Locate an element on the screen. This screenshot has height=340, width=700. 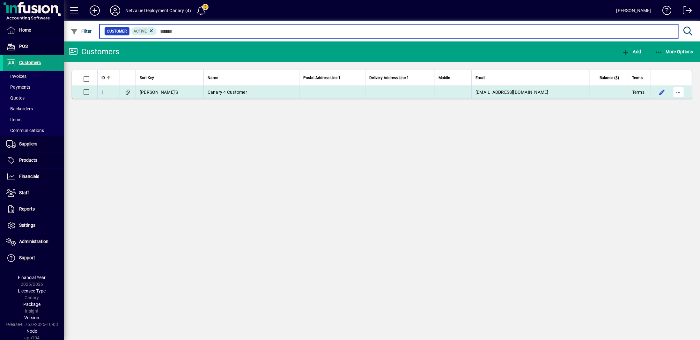
span: Filter is located at coordinates (81, 31).